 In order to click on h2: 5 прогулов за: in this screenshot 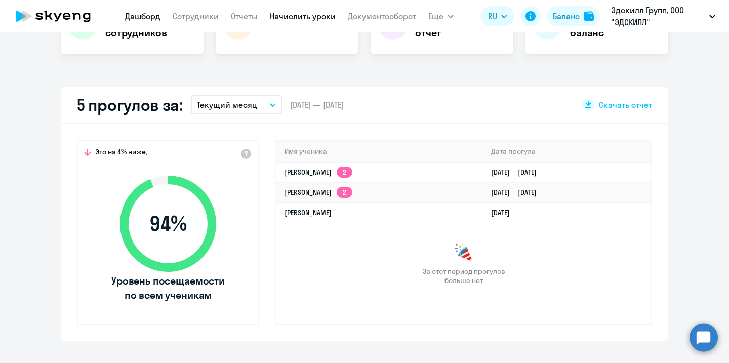, I will do `click(130, 105)`.